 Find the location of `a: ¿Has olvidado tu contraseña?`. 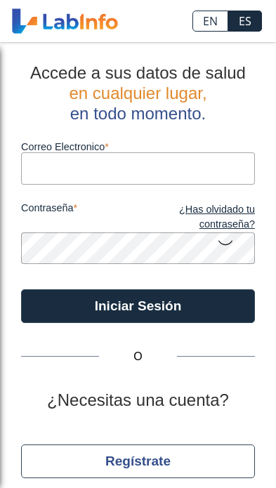

a: ¿Has olvidado tu contraseña? is located at coordinates (196, 217).